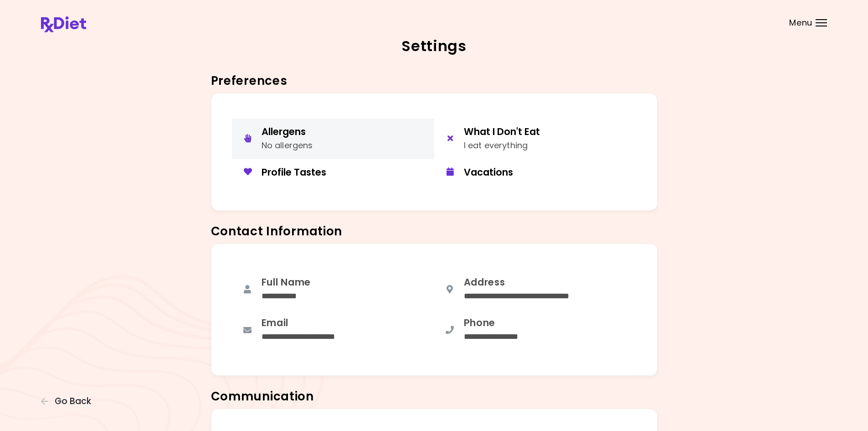 This screenshot has width=868, height=431. Describe the element at coordinates (502, 145) in the screenshot. I see `div: I eat everything` at that location.